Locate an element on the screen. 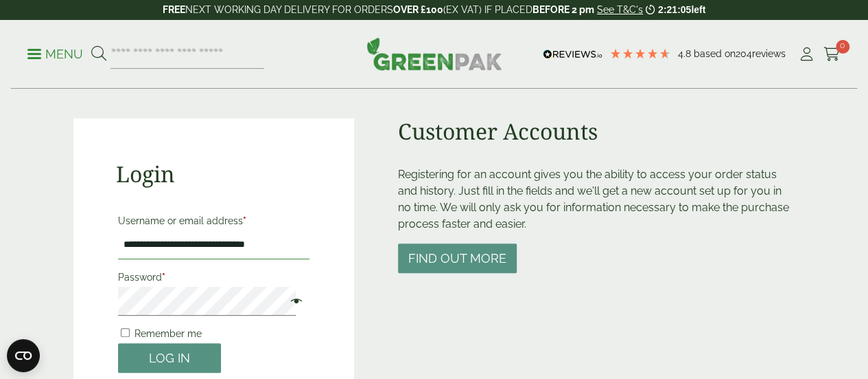 This screenshot has height=379, width=868. span: left is located at coordinates (698, 10).